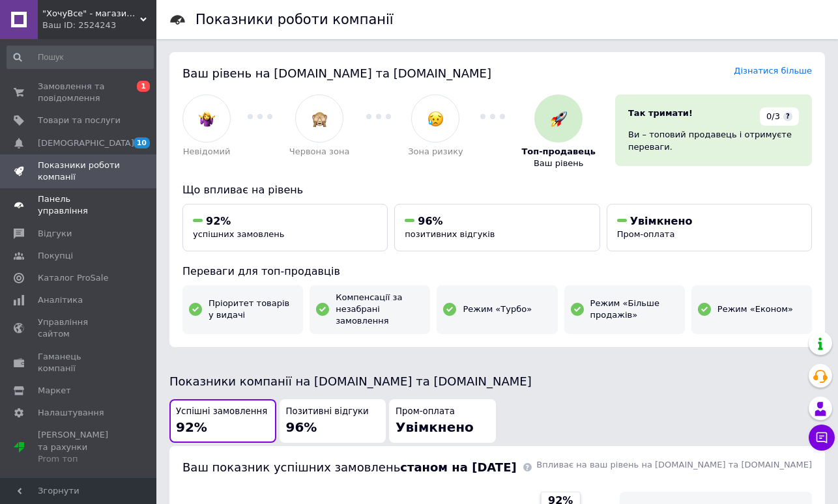 This screenshot has width=838, height=504. Describe the element at coordinates (143, 86) in the screenshot. I see `span: 1` at that location.